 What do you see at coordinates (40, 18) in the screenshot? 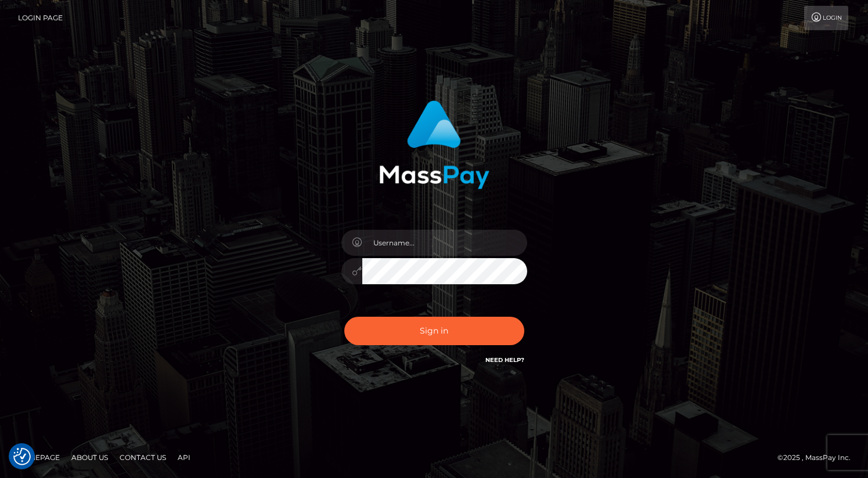
I see `a: Login Page` at bounding box center [40, 18].